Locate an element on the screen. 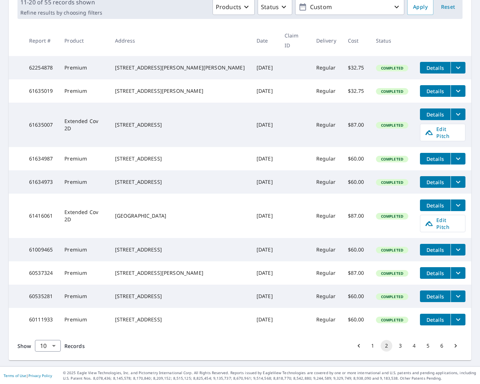  td: 61635007 is located at coordinates (41, 125).